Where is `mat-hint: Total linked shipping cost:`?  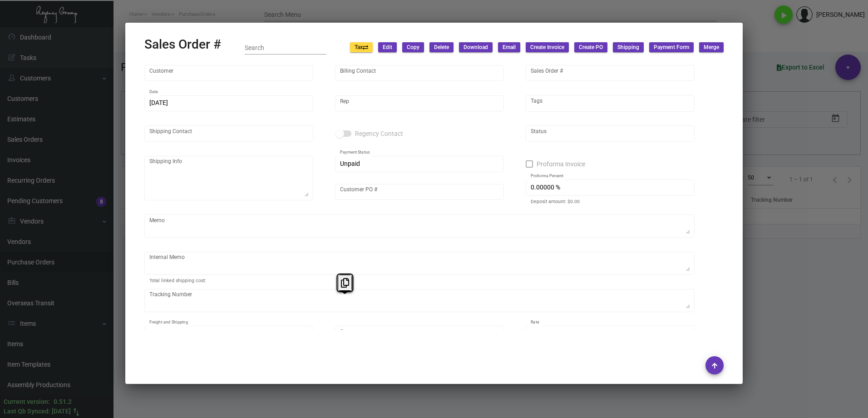
mat-hint: Total linked shipping cost: is located at coordinates (177, 281).